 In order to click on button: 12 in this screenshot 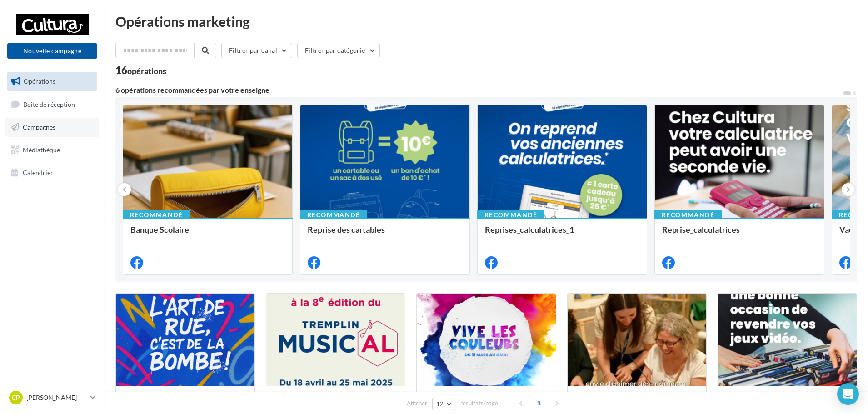, I will do `click(444, 404)`.